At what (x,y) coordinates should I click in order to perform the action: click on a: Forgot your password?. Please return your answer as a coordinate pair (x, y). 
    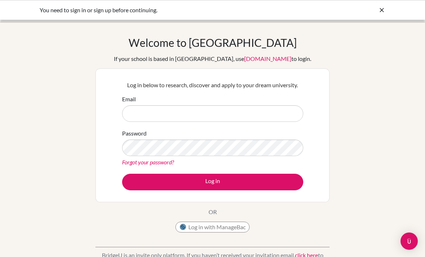
    Looking at the image, I should click on (148, 162).